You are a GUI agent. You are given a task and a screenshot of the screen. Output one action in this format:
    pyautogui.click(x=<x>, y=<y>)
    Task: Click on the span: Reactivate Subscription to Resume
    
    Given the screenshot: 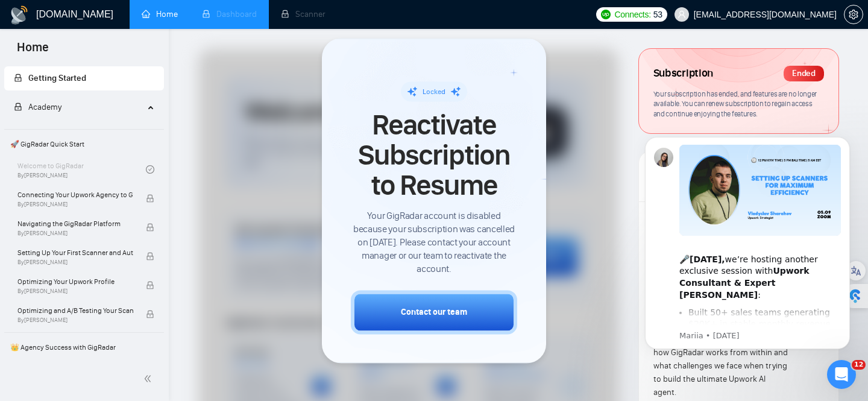 What is the action you would take?
    pyautogui.click(x=434, y=155)
    